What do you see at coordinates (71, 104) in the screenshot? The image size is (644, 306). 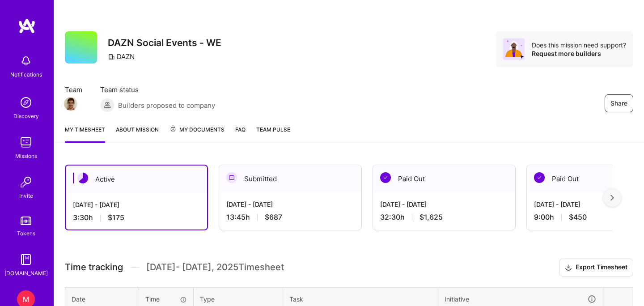 I see `a: Team Member Avatar` at bounding box center [71, 104].